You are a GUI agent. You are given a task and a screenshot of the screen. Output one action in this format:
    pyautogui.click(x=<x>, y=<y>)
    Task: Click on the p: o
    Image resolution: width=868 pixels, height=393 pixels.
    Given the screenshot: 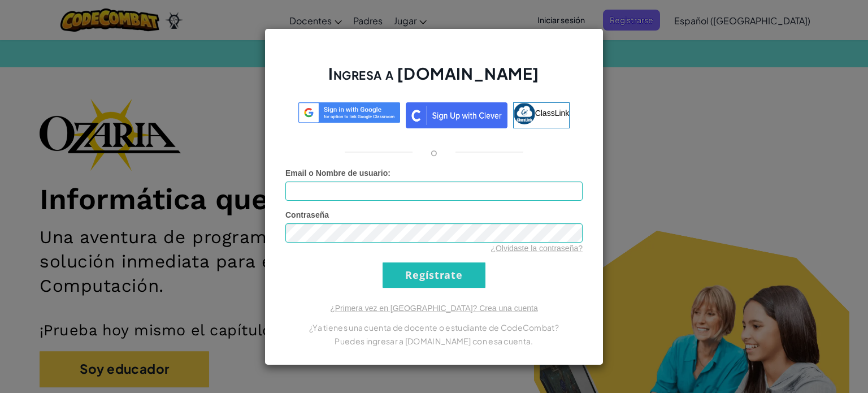 What is the action you would take?
    pyautogui.click(x=434, y=152)
    